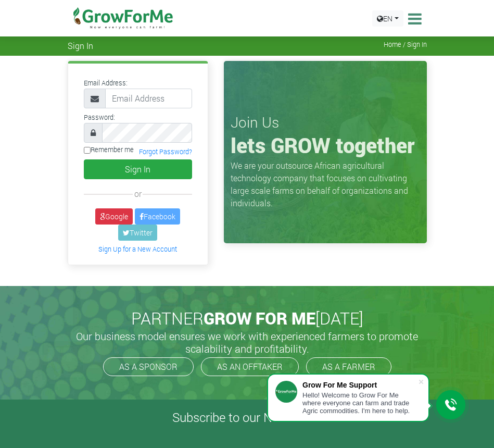  What do you see at coordinates (148, 367) in the screenshot?
I see `a: AS A SPONSOR` at bounding box center [148, 367].